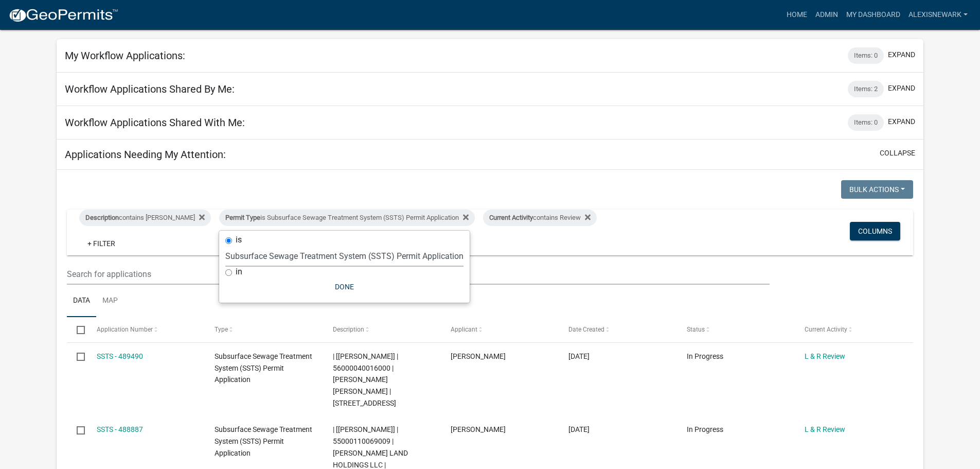  I want to click on a: SSTS - 488887, so click(120, 429).